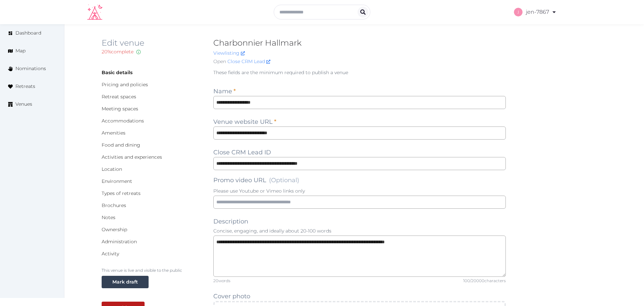 The image size is (644, 306). Describe the element at coordinates (229, 53) in the screenshot. I see `a: Viewlisting` at that location.